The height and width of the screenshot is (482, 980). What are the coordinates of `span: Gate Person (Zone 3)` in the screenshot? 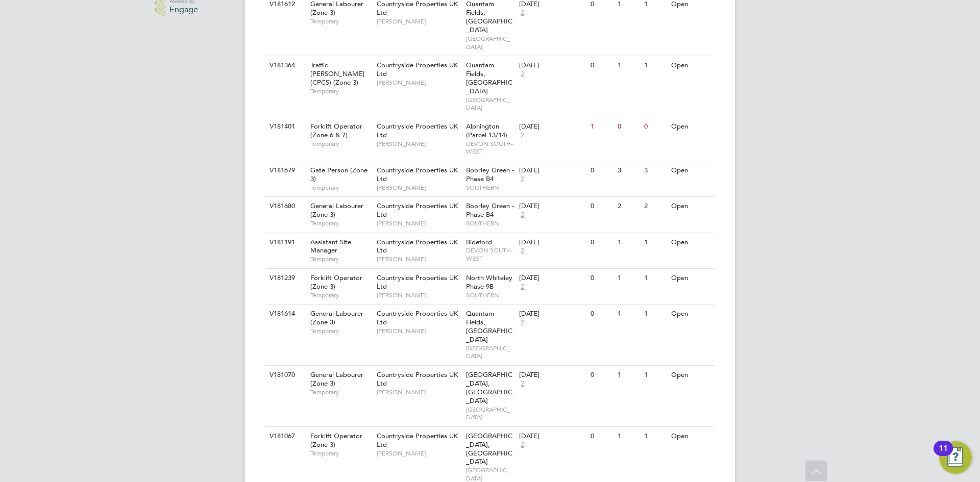 It's located at (339, 174).